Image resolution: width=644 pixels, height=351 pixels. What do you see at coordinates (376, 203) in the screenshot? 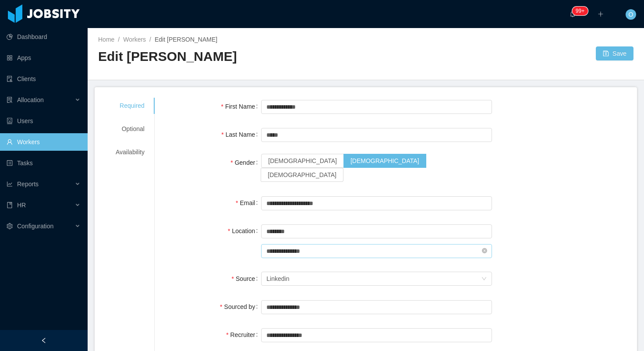
I see `input: Email` at bounding box center [376, 203].